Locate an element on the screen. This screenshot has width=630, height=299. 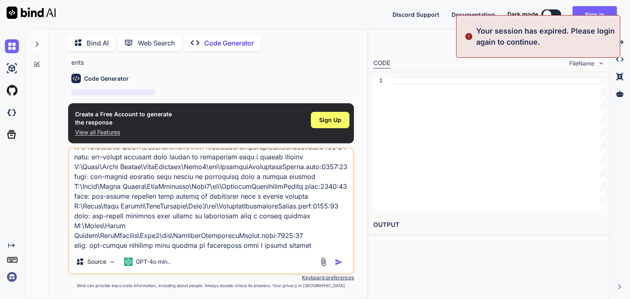
span: Sign Up is located at coordinates (330, 120).